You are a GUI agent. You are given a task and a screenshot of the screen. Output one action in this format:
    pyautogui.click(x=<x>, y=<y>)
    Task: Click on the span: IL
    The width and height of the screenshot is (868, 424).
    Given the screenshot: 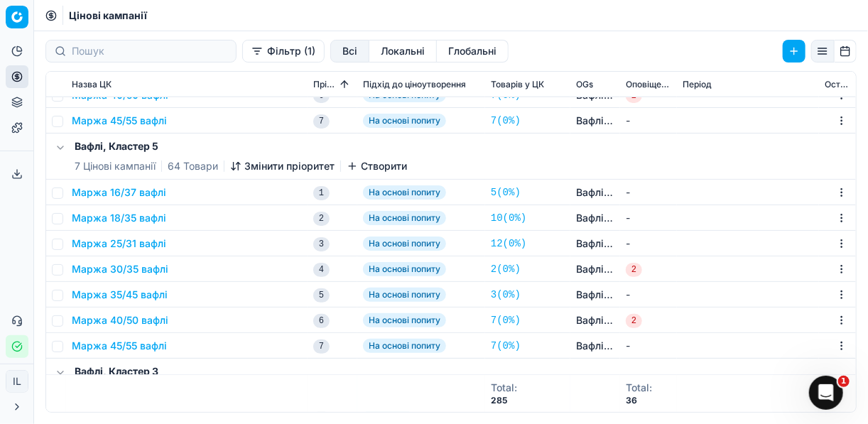 What is the action you would take?
    pyautogui.click(x=17, y=381)
    